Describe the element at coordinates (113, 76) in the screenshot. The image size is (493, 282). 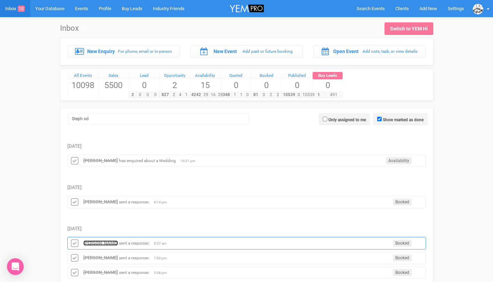
I see `a: Sales` at that location.